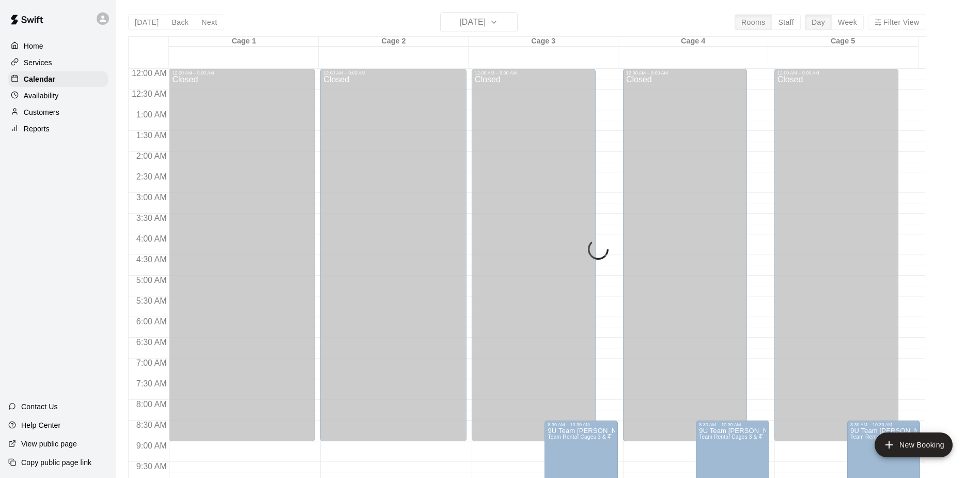  Describe the element at coordinates (152, 342) in the screenshot. I see `span: 6:30 AM` at that location.